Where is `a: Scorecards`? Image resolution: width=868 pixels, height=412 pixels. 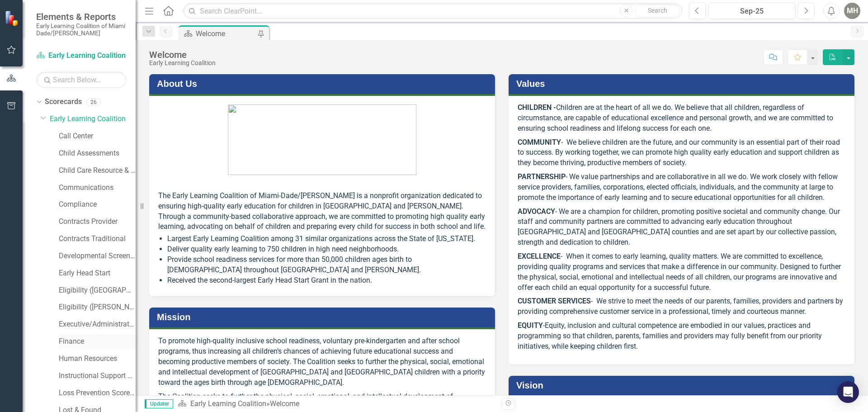
a: Scorecards is located at coordinates (63, 102).